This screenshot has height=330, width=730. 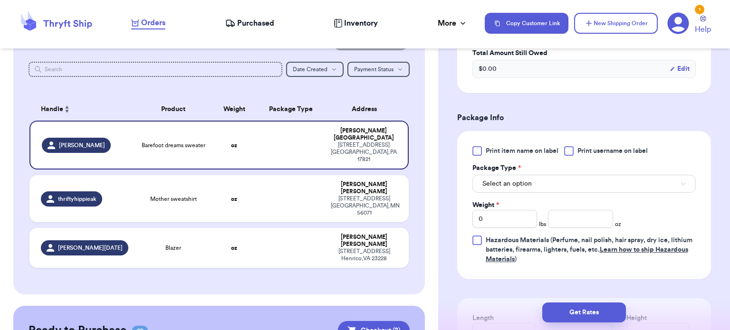 I want to click on span: Purchased, so click(x=256, y=23).